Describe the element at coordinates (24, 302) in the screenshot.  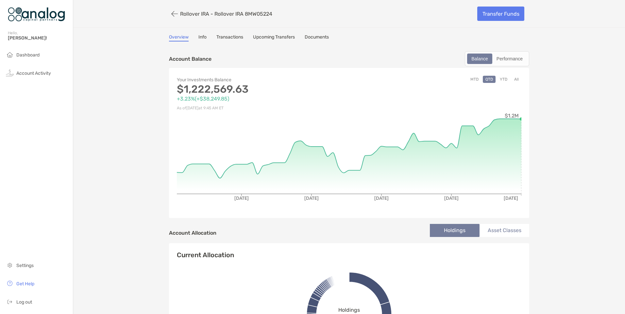
I see `span: Log out` at that location.